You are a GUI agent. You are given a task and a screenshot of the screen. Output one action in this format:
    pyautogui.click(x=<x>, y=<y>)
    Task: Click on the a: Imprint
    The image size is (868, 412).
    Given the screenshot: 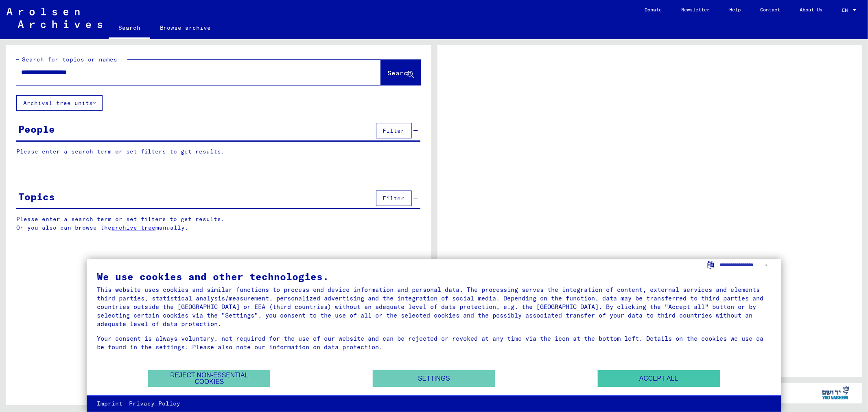 What is the action you would take?
    pyautogui.click(x=109, y=403)
    